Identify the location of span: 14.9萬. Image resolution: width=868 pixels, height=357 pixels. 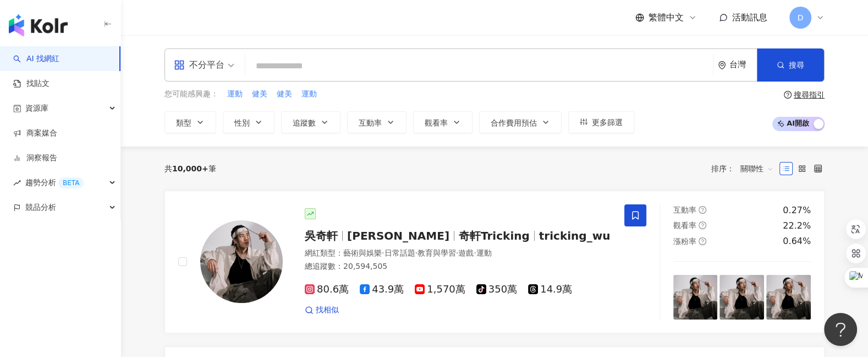
(550, 289).